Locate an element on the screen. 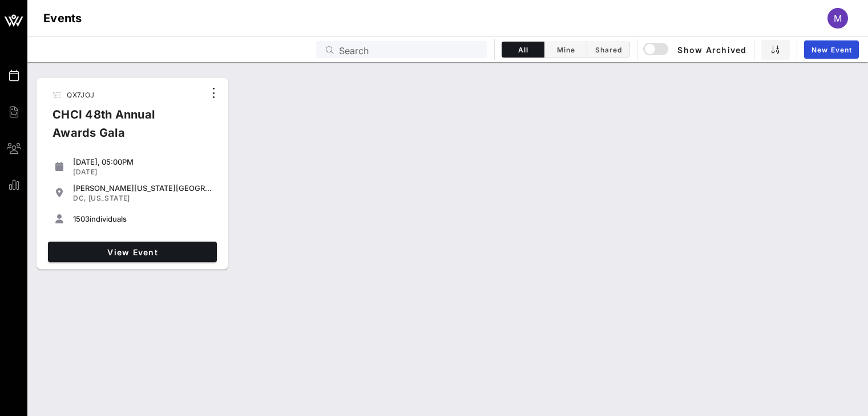  h1: Events is located at coordinates (63, 18).